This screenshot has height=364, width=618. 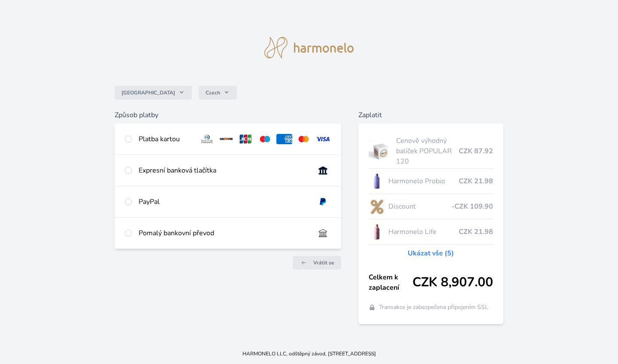 What do you see at coordinates (324, 263) in the screenshot?
I see `span: Vrátit se` at bounding box center [324, 263].